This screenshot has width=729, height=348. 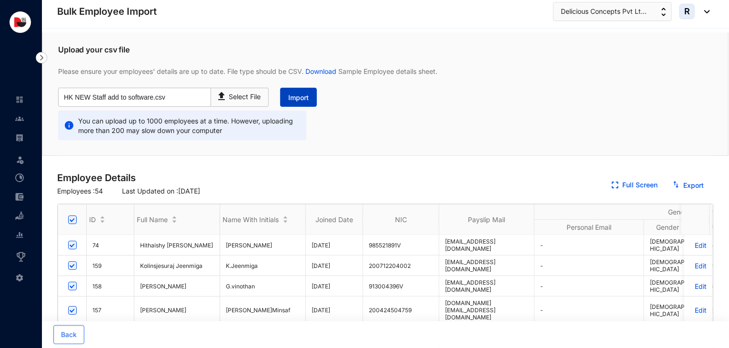 I want to click on td: K.Jeenmiga, so click(x=263, y=265).